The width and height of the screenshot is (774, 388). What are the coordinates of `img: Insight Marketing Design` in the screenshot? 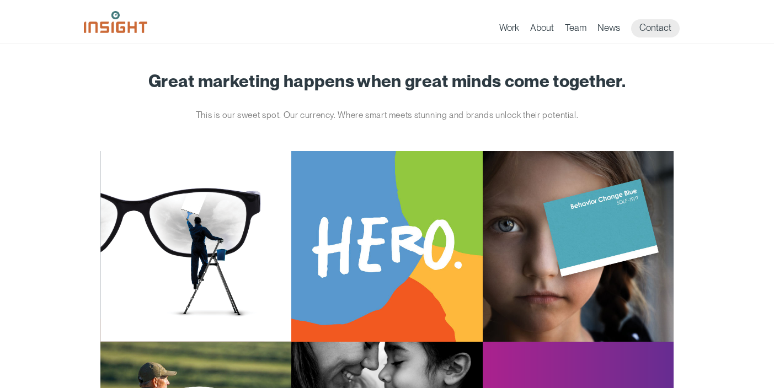 It's located at (115, 22).